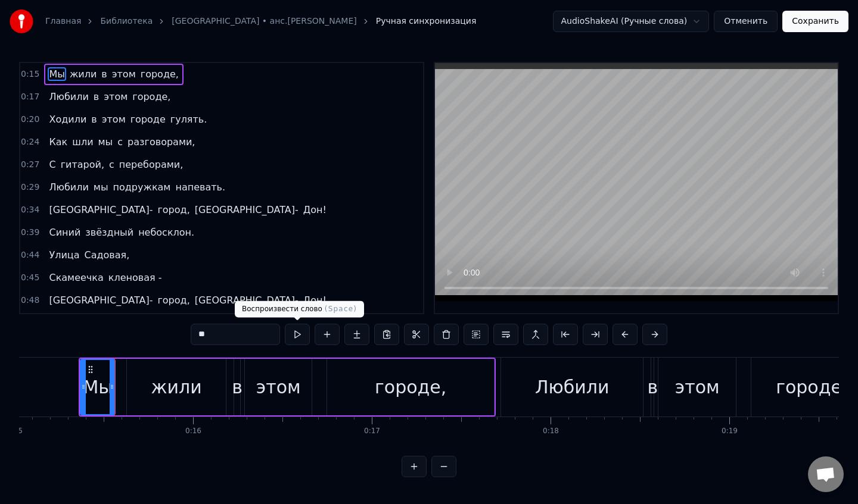  What do you see at coordinates (30, 278) in the screenshot?
I see `span: 0:45` at bounding box center [30, 278].